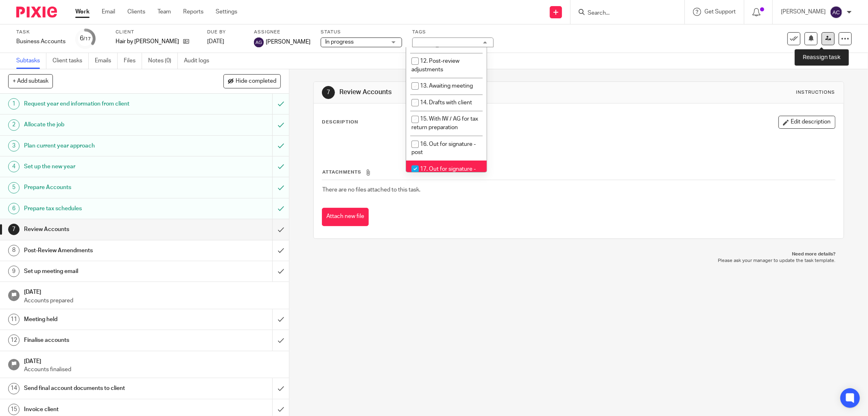 This screenshot has width=868, height=416. Describe the element at coordinates (199, 61) in the screenshot. I see `a: Audit logs` at that location.